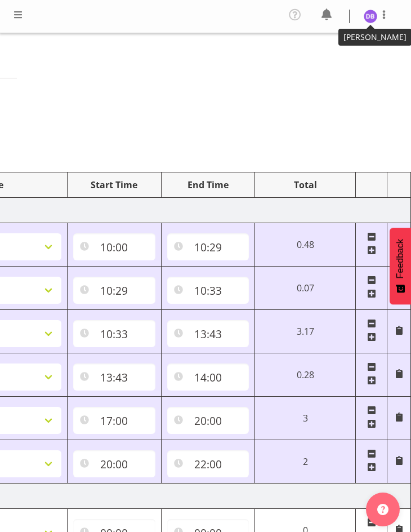 The image size is (411, 532). I want to click on td: 0.48, so click(306, 245).